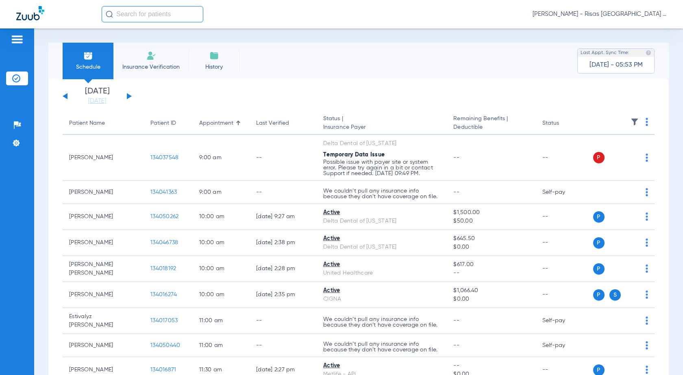 This screenshot has width=683, height=375. I want to click on span: 134050440, so click(165, 346).